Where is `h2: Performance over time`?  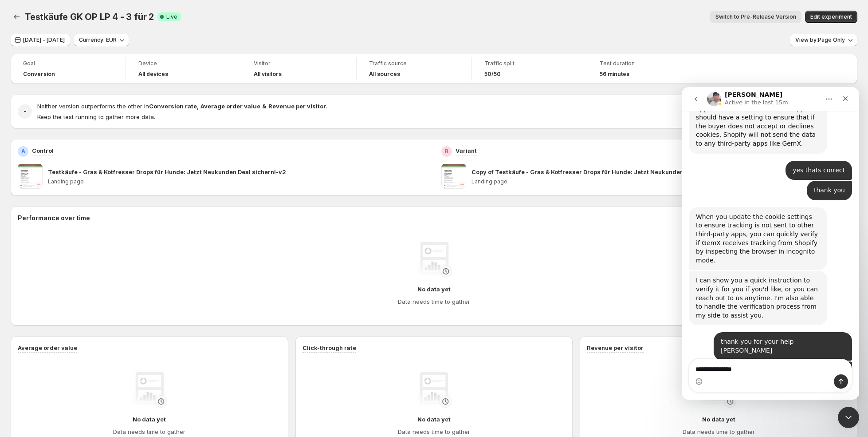 h2: Performance over time is located at coordinates (434, 218).